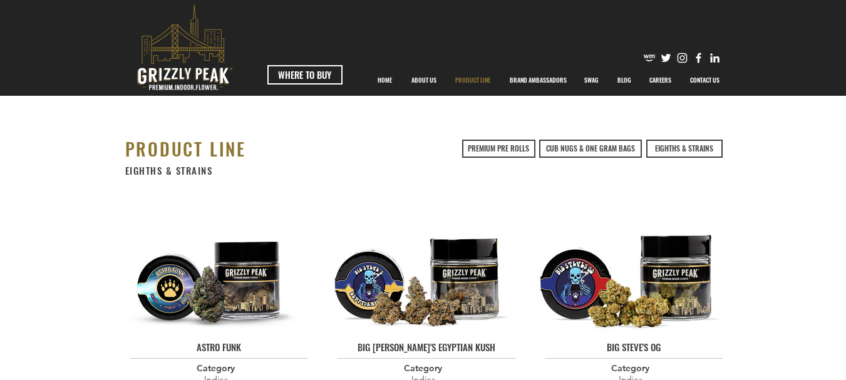 The image size is (846, 380). What do you see at coordinates (649, 58) in the screenshot?
I see `a: weedmaps` at bounding box center [649, 58].